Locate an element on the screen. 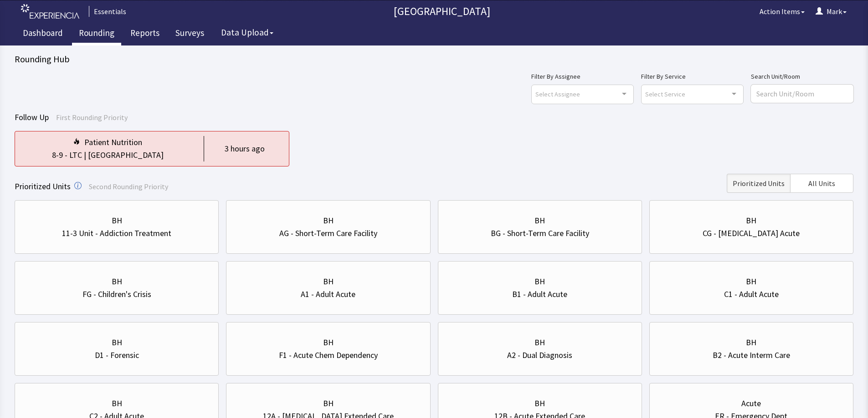 This screenshot has height=418, width=868. span: First Rounding Priority is located at coordinates (92, 117).